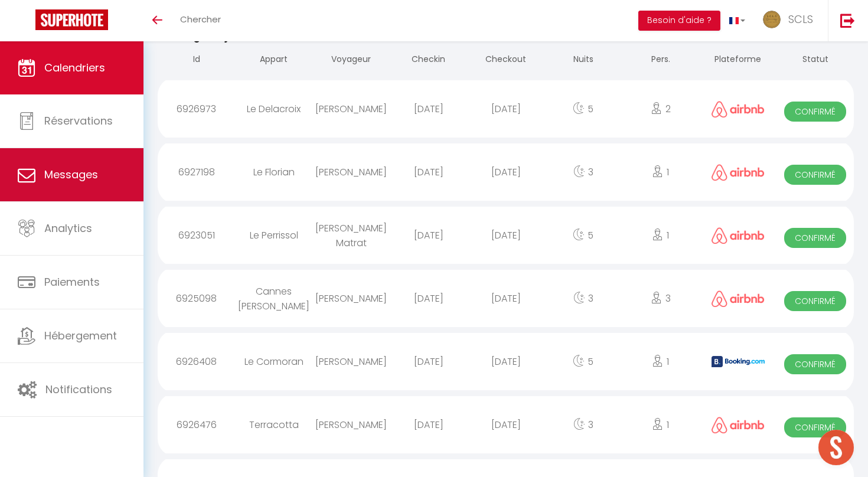 Image resolution: width=868 pixels, height=477 pixels. What do you see at coordinates (274, 60) in the screenshot?
I see `th: Appart` at bounding box center [274, 60].